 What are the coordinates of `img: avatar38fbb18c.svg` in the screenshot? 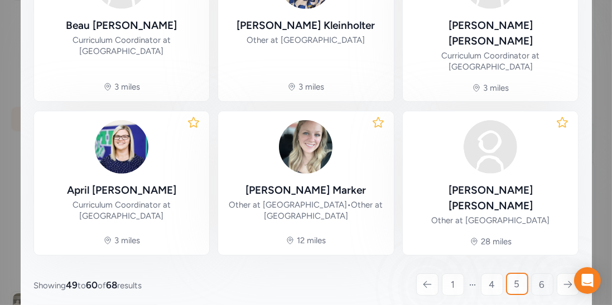 It's located at (490, 147).